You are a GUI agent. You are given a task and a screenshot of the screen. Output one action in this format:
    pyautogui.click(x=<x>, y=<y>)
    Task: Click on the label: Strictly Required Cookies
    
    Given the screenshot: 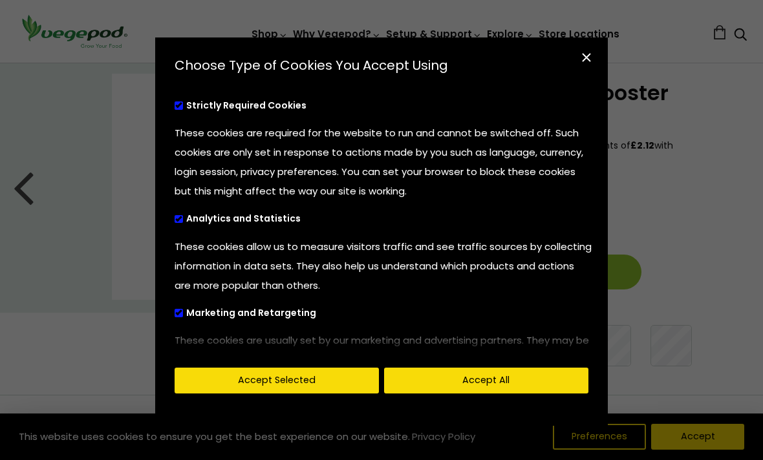 What is the action you would take?
    pyautogui.click(x=257, y=105)
    